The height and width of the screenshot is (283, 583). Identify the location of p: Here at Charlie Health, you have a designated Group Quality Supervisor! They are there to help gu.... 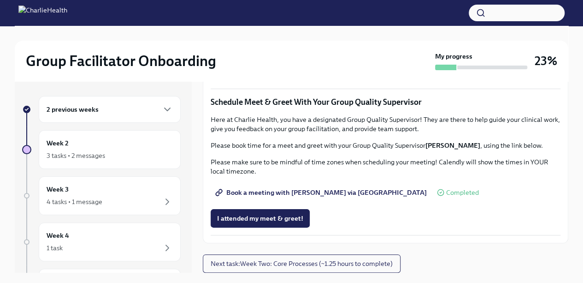
(385, 124).